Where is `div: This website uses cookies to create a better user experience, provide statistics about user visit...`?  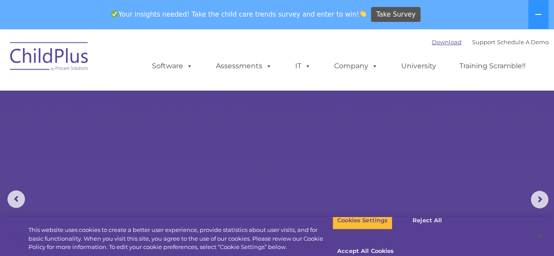 div: This website uses cookies to create a better user experience, provide statistics about user visit... is located at coordinates (180, 239).